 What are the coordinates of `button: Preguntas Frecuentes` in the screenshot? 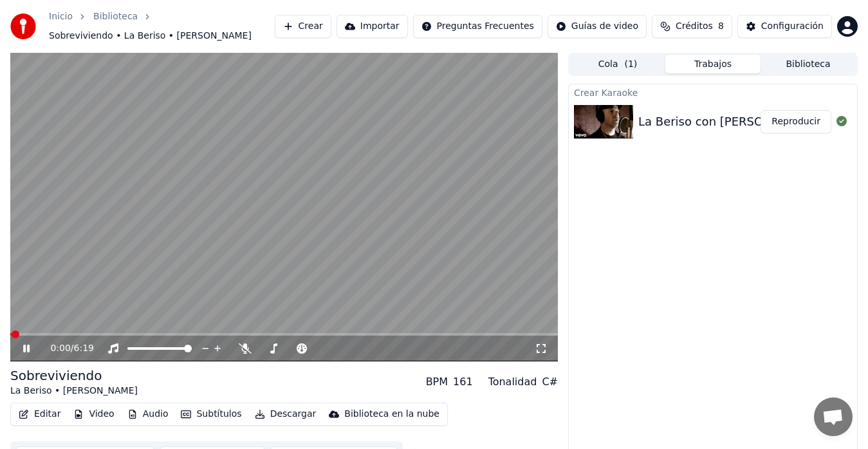 It's located at (477, 27).